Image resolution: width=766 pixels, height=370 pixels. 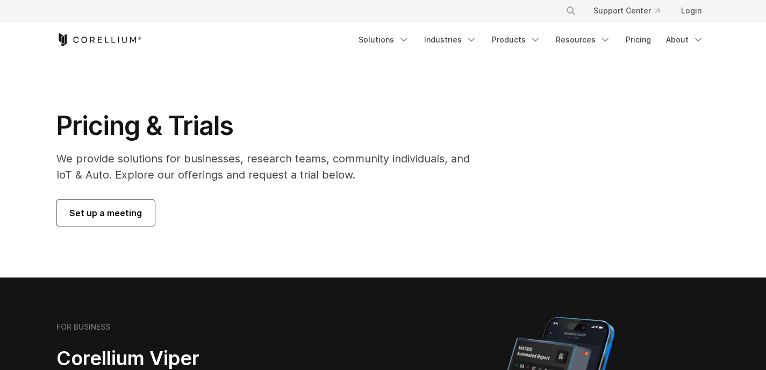 What do you see at coordinates (583, 40) in the screenshot?
I see `a: Resources` at bounding box center [583, 40].